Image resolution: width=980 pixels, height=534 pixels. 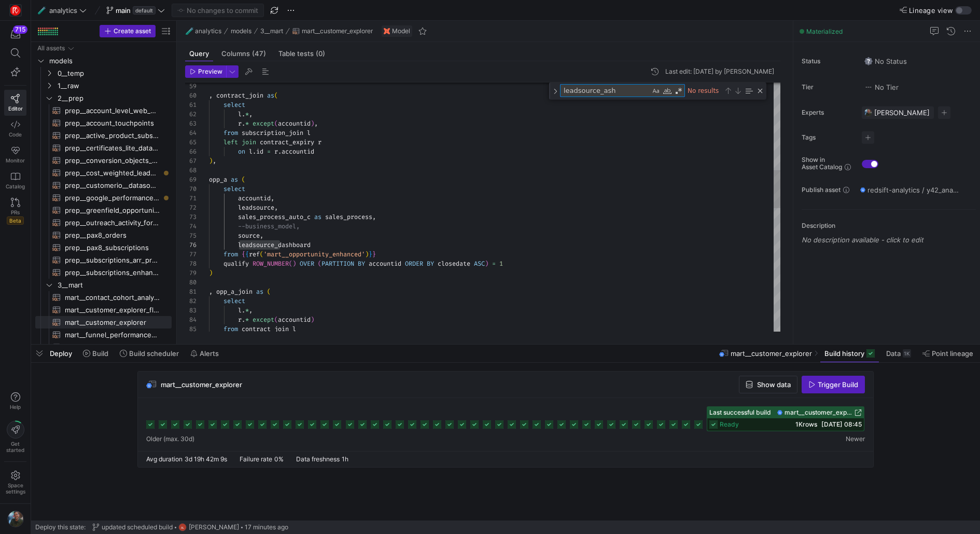 What do you see at coordinates (114, 85) in the screenshot?
I see `span: 1__raw` at bounding box center [114, 85].